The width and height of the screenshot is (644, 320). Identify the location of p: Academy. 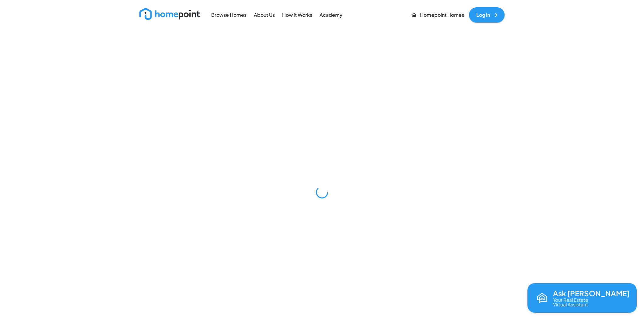
(331, 15).